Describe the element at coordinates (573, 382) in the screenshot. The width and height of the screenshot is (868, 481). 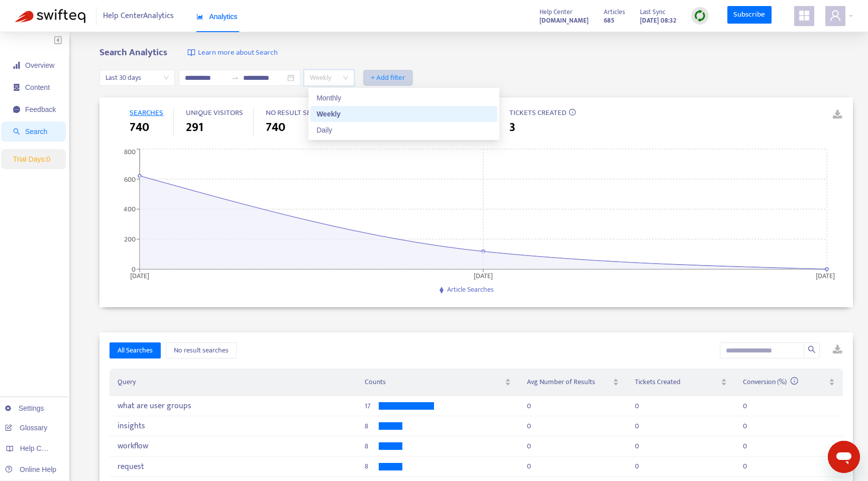
I see `th: Avg Number of Results` at that location.